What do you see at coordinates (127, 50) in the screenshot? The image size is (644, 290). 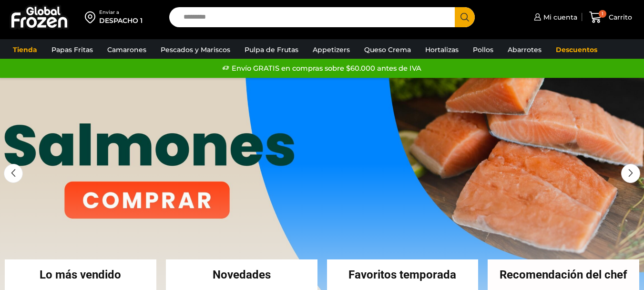 I see `a: Camarones` at bounding box center [127, 50].